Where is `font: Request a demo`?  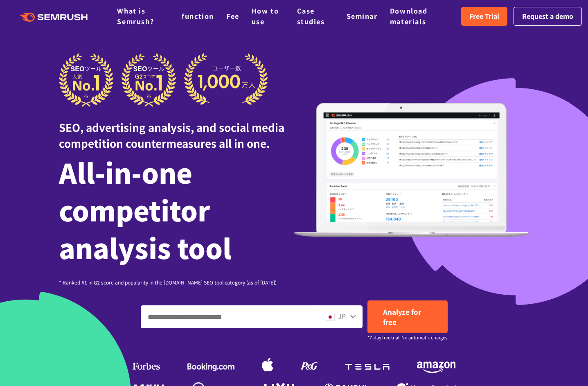 font: Request a demo is located at coordinates (547, 16).